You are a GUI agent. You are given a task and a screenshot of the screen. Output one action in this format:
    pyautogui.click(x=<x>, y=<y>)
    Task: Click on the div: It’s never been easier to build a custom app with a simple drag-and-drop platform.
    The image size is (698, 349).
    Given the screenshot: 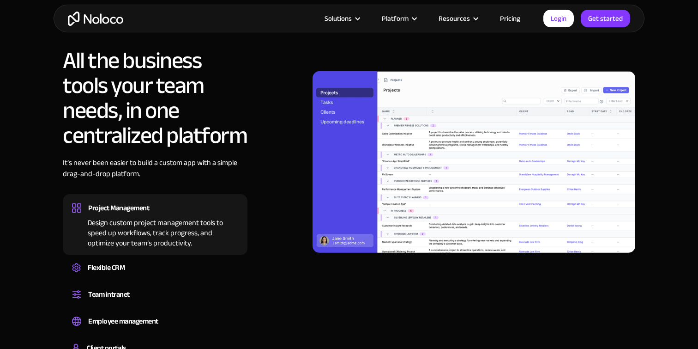 What is the action you would take?
    pyautogui.click(x=155, y=175)
    